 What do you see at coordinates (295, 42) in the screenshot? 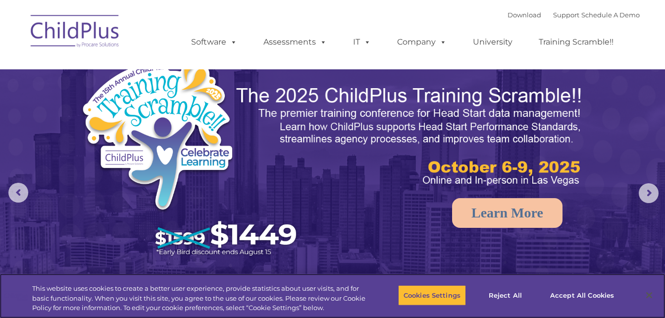
I see `a: Assessments` at bounding box center [295, 42].